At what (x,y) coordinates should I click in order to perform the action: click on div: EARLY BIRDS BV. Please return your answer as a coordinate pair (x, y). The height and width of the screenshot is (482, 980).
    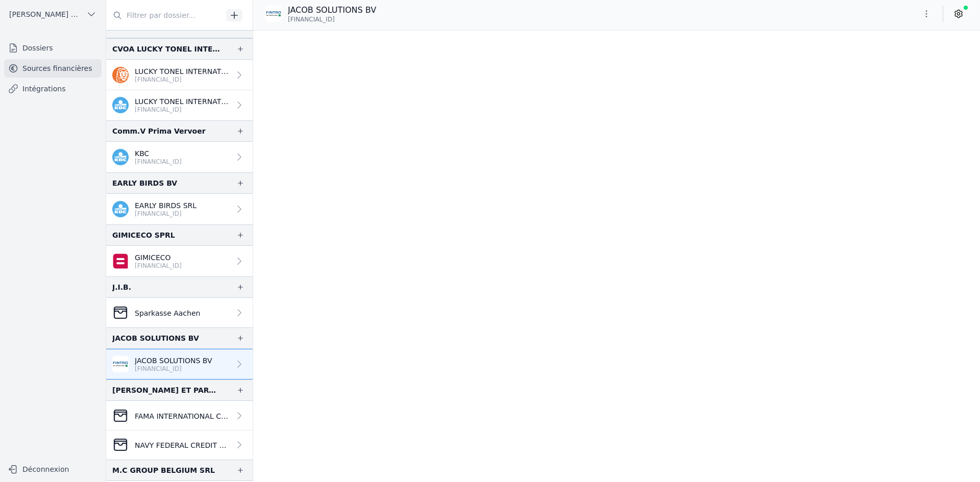
    Looking at the image, I should click on (145, 183).